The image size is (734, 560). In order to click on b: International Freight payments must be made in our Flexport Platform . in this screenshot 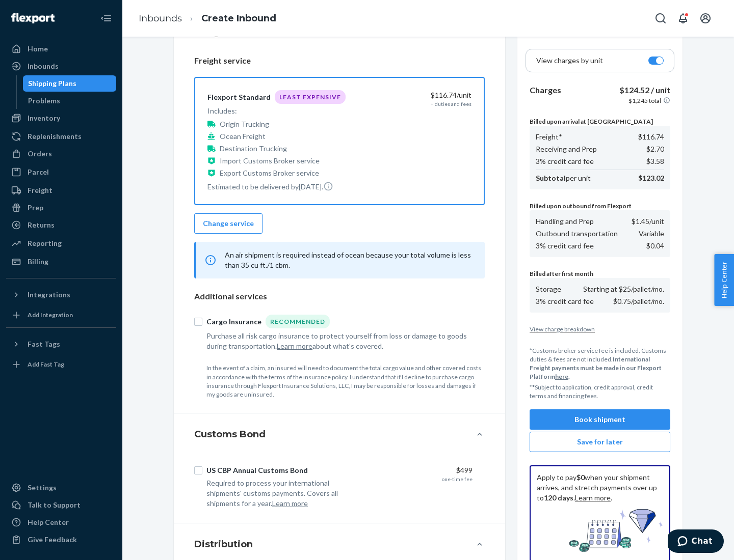, I will do `click(595, 368)`.